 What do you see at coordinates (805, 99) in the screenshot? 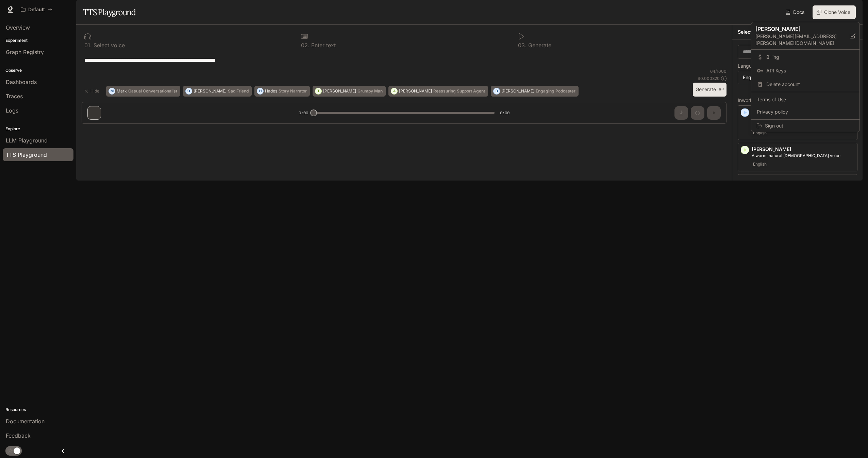
I see `span: Terms of Use` at bounding box center [805, 99].